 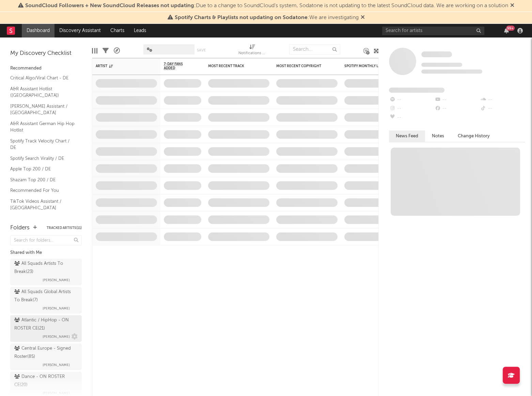 I want to click on div: Spotify Monthly Listeners, so click(x=370, y=66).